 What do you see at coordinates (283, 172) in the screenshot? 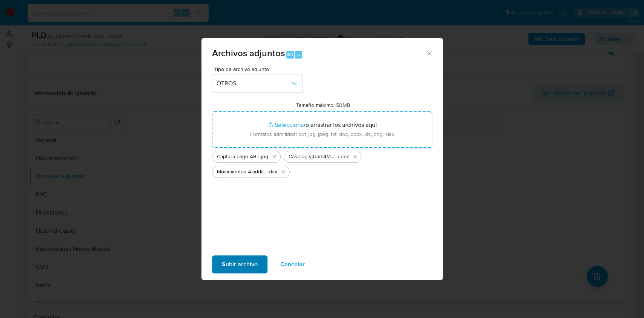
I see `button: Eliminar Movimientos-Aladdin- Lucas Mariano Yramay.xlsx` at bounding box center [283, 172].